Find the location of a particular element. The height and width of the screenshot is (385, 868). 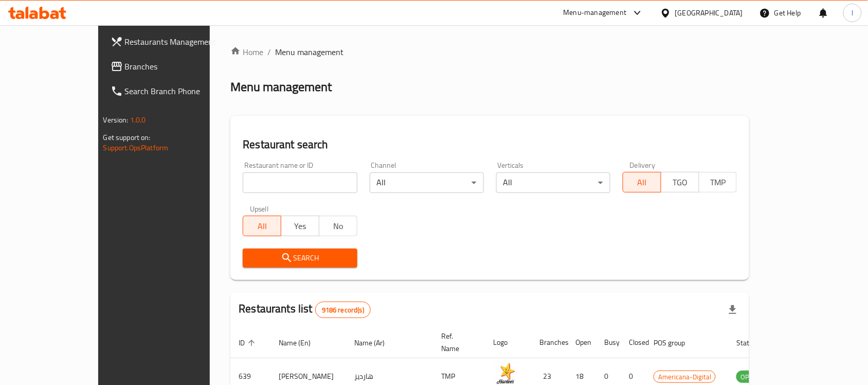

span: 1.0.0 is located at coordinates (138, 120).